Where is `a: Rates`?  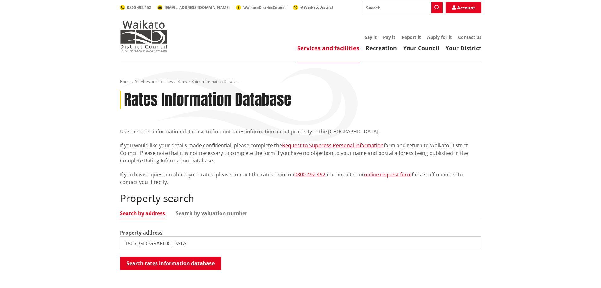 a: Rates is located at coordinates (182, 81).